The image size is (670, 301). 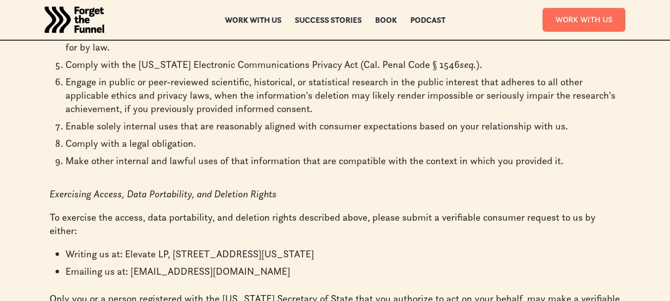 I want to click on div: Podcast, so click(x=428, y=20).